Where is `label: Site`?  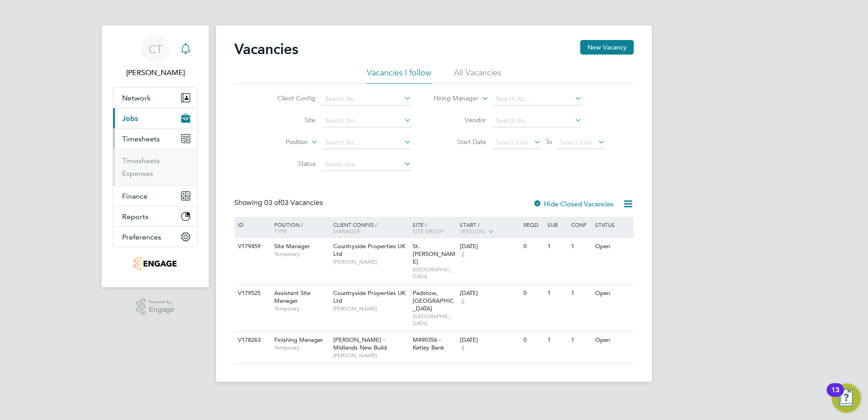
label: Site is located at coordinates (289, 120).